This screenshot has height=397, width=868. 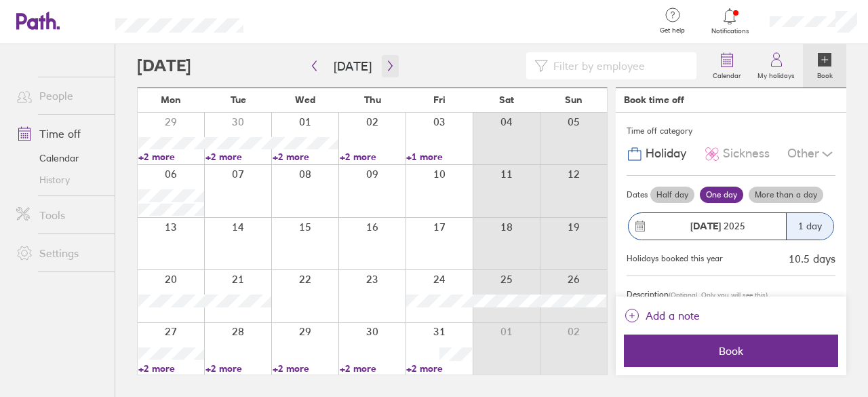 What do you see at coordinates (776, 66) in the screenshot?
I see `a: My holidays` at bounding box center [776, 66].